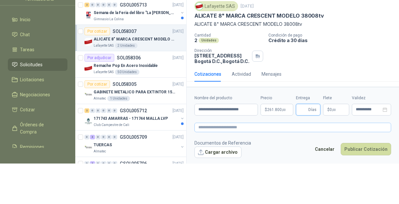 The height and width of the screenshot is (204, 399). What do you see at coordinates (226, 98) in the screenshot?
I see `label: Nombre del producto` at bounding box center [226, 98].